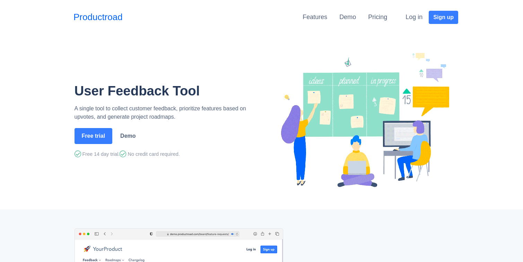 The image size is (523, 262). I want to click on a: Features, so click(315, 17).